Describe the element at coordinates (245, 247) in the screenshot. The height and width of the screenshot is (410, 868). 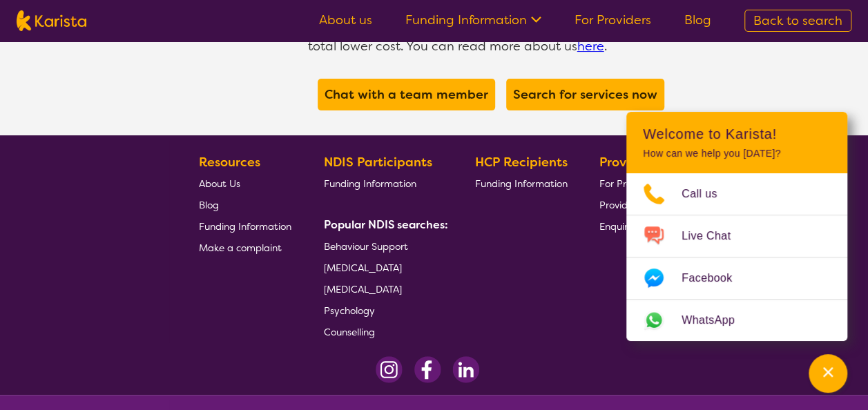
I see `a: Make a complaint` at that location.